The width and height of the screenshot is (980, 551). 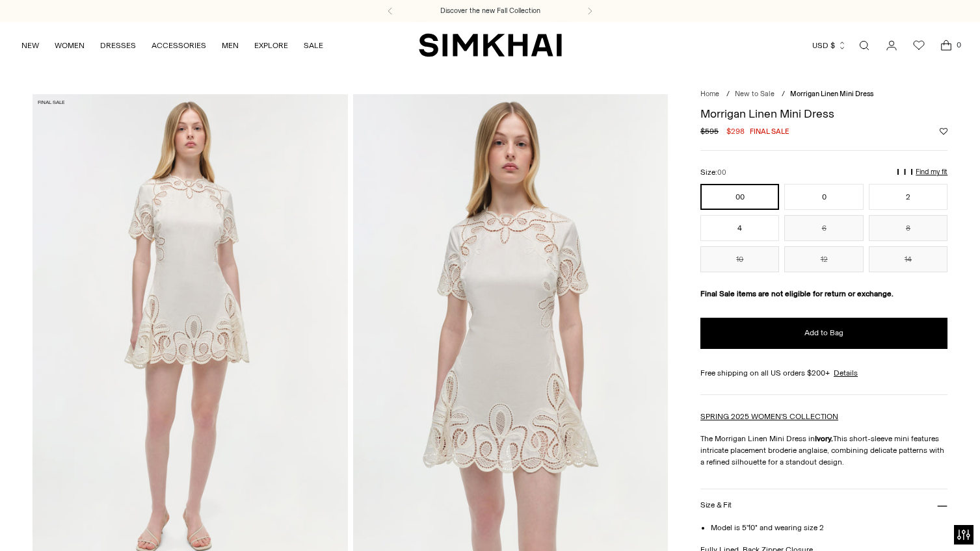 I want to click on button: 8, so click(x=908, y=229).